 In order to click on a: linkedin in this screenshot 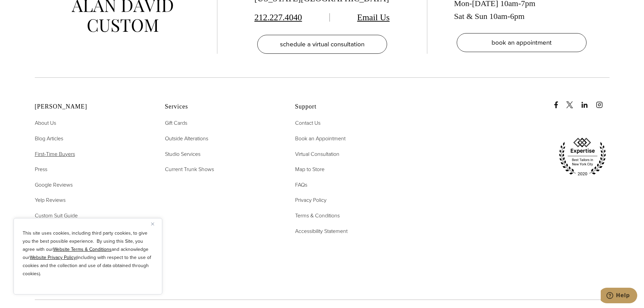, I will do `click(588, 102)`.